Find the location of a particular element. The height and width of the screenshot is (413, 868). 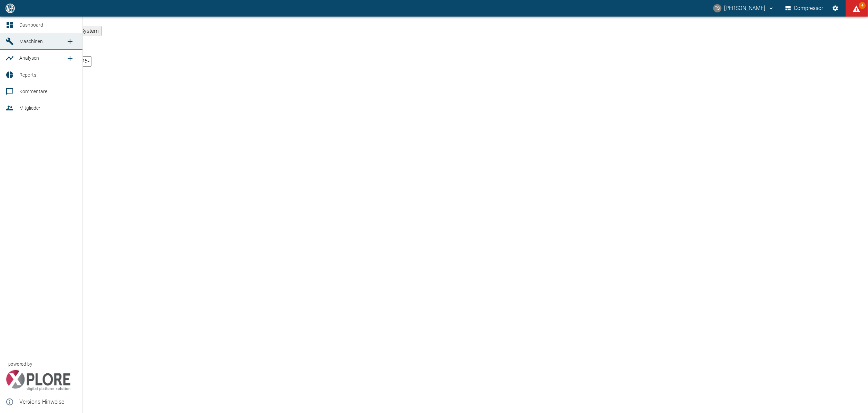

span: Versions-Hinweise is located at coordinates (48, 402).